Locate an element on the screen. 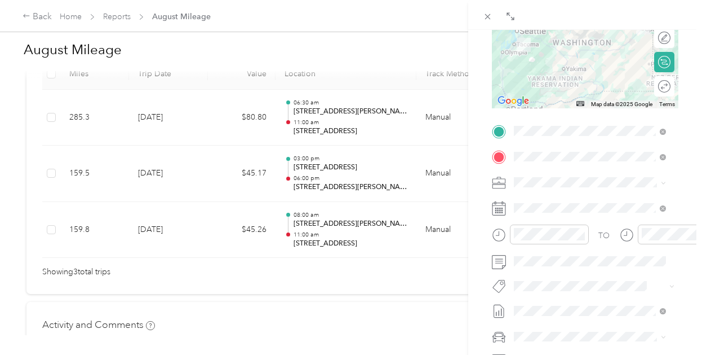  div: TO is located at coordinates (604, 235).